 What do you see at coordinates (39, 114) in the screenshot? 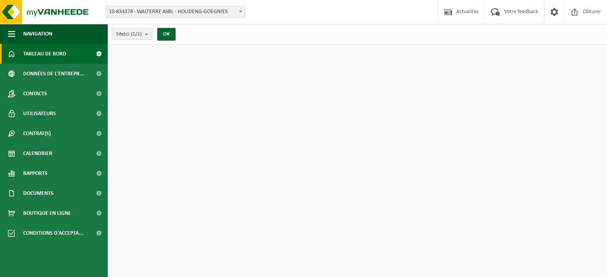
I see `span: Utilisateurs` at bounding box center [39, 114].